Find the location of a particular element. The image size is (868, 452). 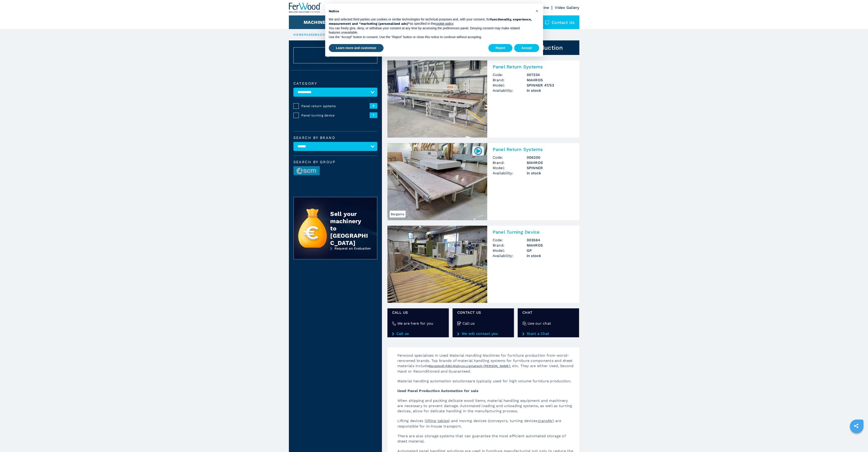

button: Learn more and customize is located at coordinates (356, 48).